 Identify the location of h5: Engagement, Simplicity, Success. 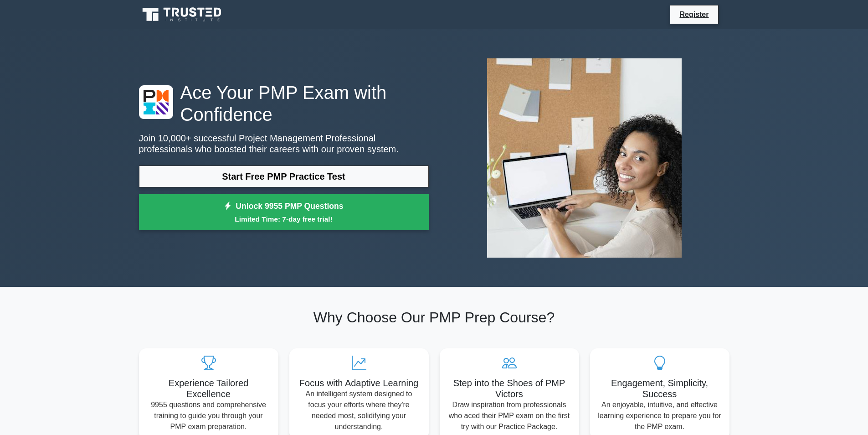
(660, 388).